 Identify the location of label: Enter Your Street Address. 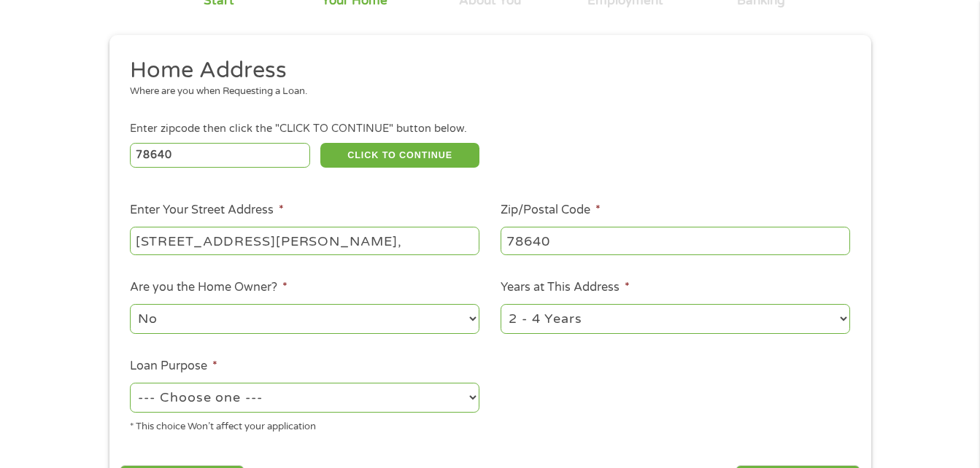
(206, 210).